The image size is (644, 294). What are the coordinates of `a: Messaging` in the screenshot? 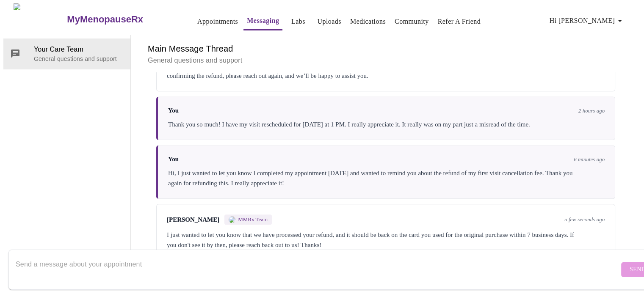 It's located at (263, 21).